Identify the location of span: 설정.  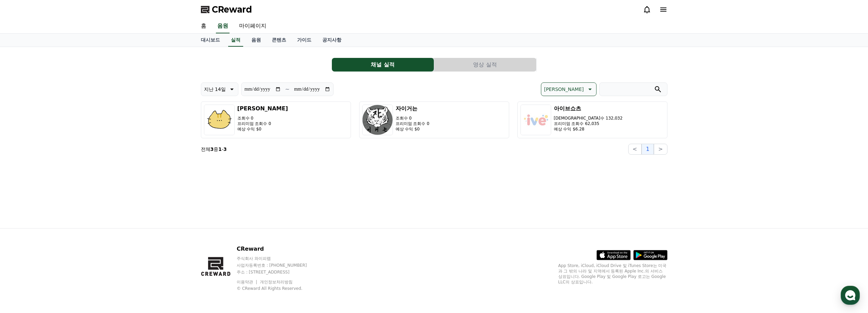
(110, 229).